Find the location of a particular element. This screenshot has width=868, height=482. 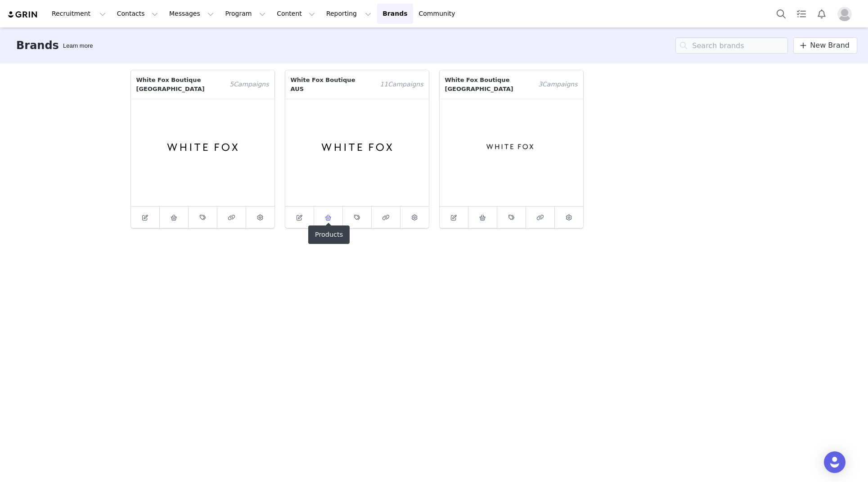

button: Search is located at coordinates (781, 14).